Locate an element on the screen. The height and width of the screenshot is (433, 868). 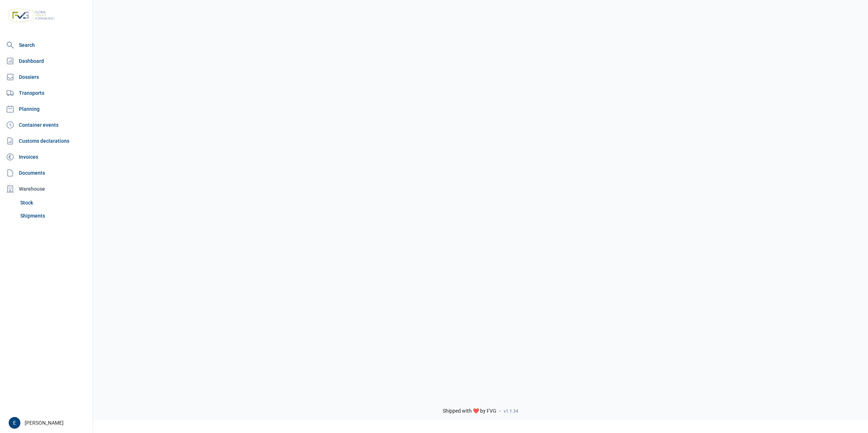
a: Search is located at coordinates (46, 45).